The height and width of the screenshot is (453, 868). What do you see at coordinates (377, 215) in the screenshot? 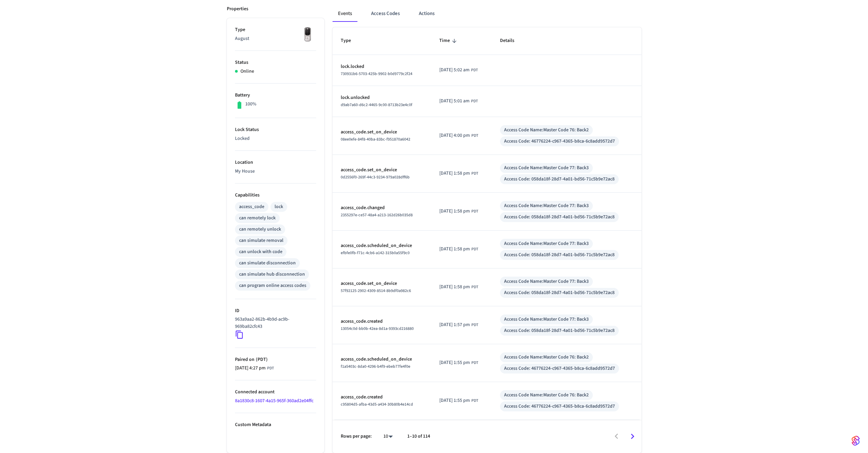
I see `span: 2355297e-ce57-48a4-a213-162d26b035d8` at bounding box center [377, 215].